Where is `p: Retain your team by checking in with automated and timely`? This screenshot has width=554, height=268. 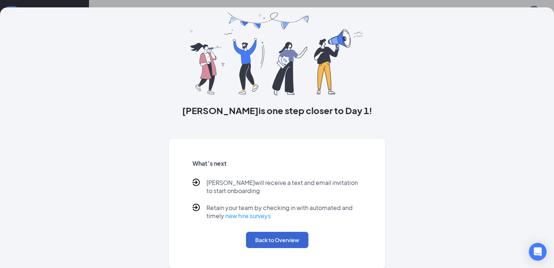
p: Retain your team by checking in with automated and timely is located at coordinates (284, 212).